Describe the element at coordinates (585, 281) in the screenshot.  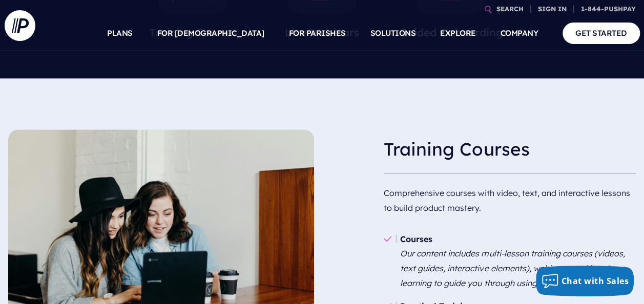
I see `button: Chat with Sales` at that location.